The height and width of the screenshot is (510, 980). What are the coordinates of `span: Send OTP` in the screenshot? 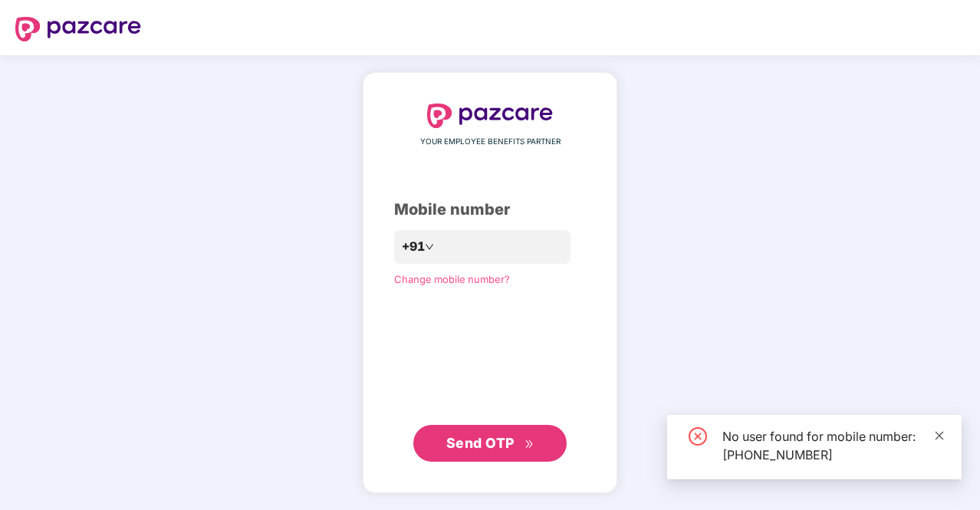 It's located at (480, 443).